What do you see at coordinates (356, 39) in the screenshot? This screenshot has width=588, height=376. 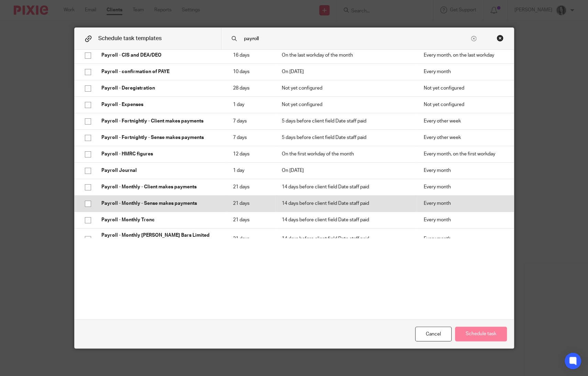 I see `input: Search task templates...` at bounding box center [356, 39].